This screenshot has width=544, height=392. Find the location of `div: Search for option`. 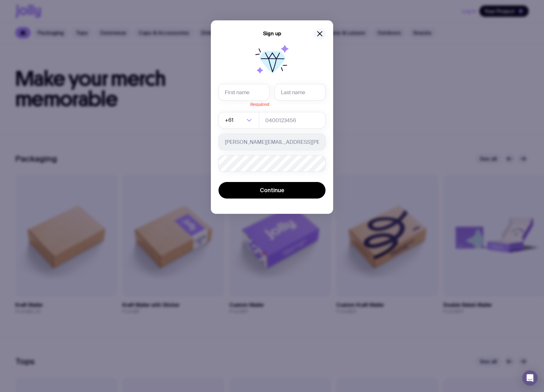

div: Search for option is located at coordinates (239, 120).